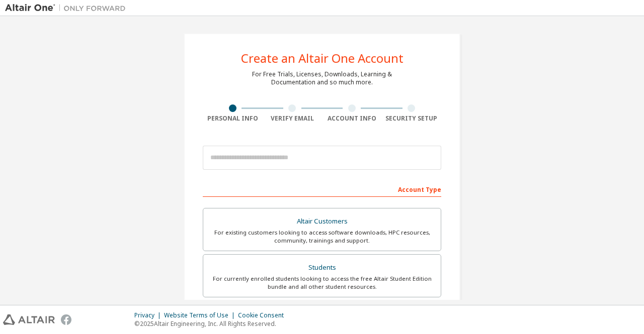 The width and height of the screenshot is (644, 334). What do you see at coordinates (352, 119) in the screenshot?
I see `div: Account Info` at bounding box center [352, 119].